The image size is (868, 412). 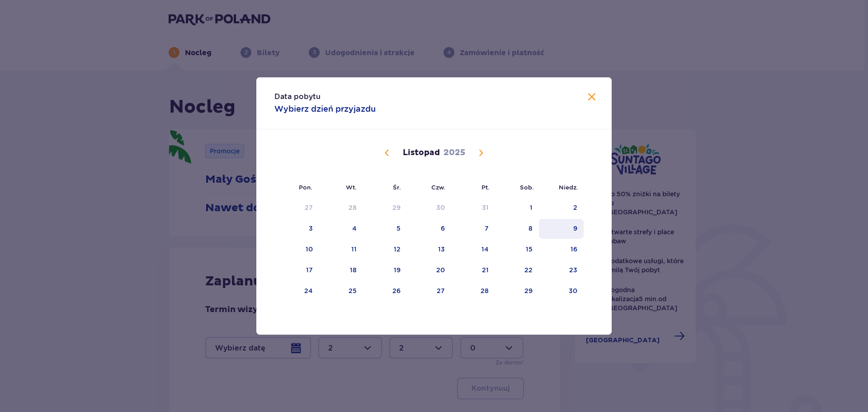 What do you see at coordinates (422, 153) in the screenshot?
I see `p: Listopad` at bounding box center [422, 153].